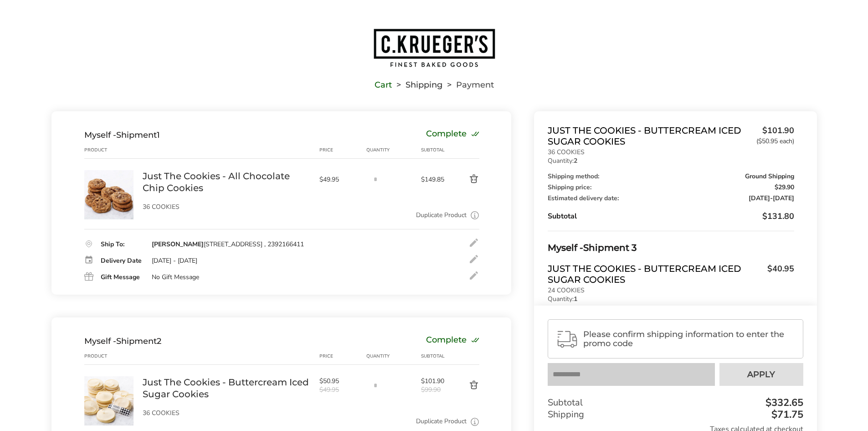 This screenshot has height=431, width=868. What do you see at coordinates (109, 401) in the screenshot?
I see `img: Just The Cookies - Buttercream Iced Sugar Cookies` at bounding box center [109, 401].